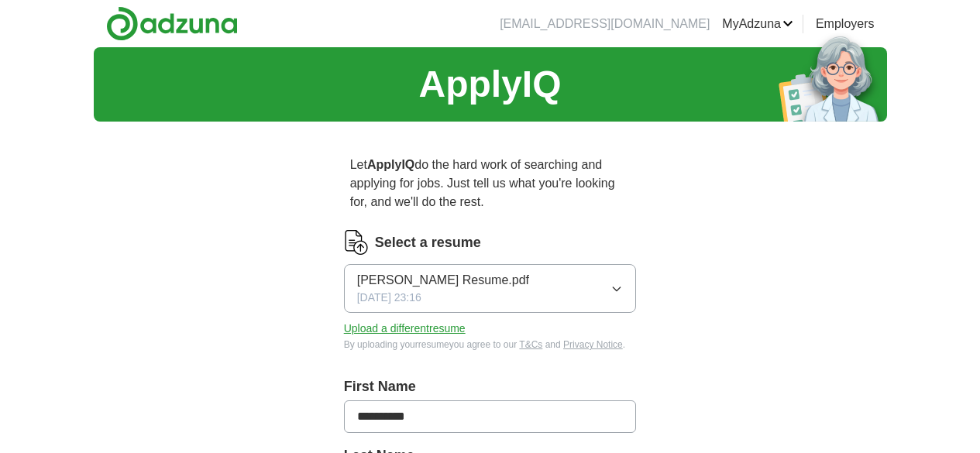 This screenshot has width=980, height=453. I want to click on a: MyAdzuna, so click(757, 24).